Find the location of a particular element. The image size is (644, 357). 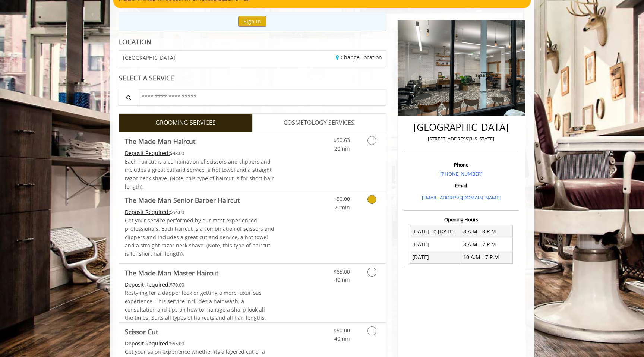

td: 10 A.M - 7 P.M is located at coordinates (486, 257).